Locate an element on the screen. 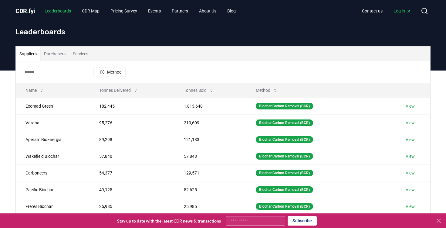 This screenshot has width=446, height=228. td: 57,840 is located at coordinates (132, 156).